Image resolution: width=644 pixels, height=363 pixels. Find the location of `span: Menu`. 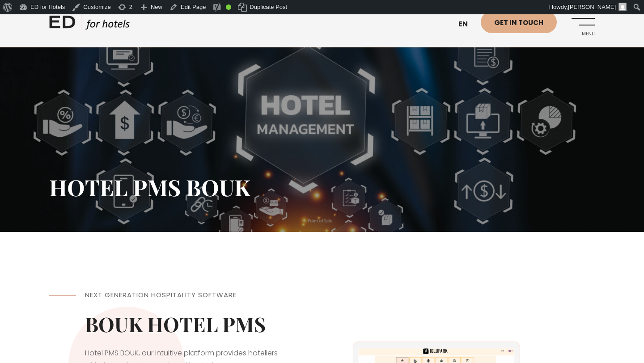

span: Menu is located at coordinates (583, 34).